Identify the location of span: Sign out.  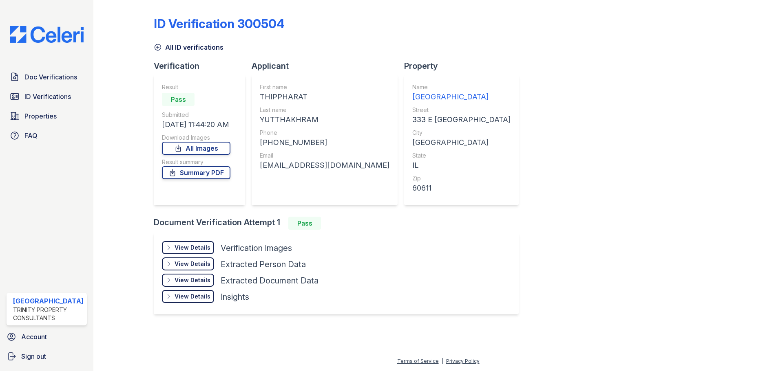
(33, 357).